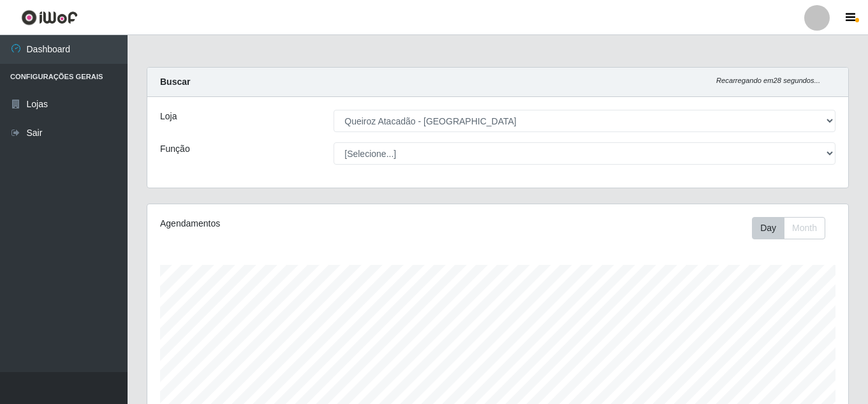 Image resolution: width=868 pixels, height=404 pixels. Describe the element at coordinates (169, 116) in the screenshot. I see `label: Loja` at that location.